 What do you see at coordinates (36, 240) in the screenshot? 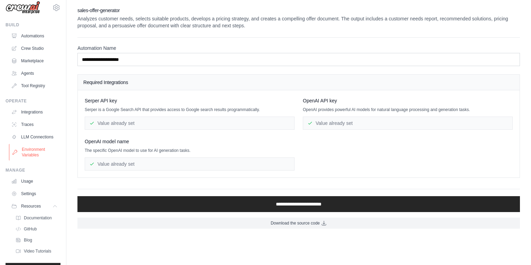
I see `a: Blog` at bounding box center [36, 240].